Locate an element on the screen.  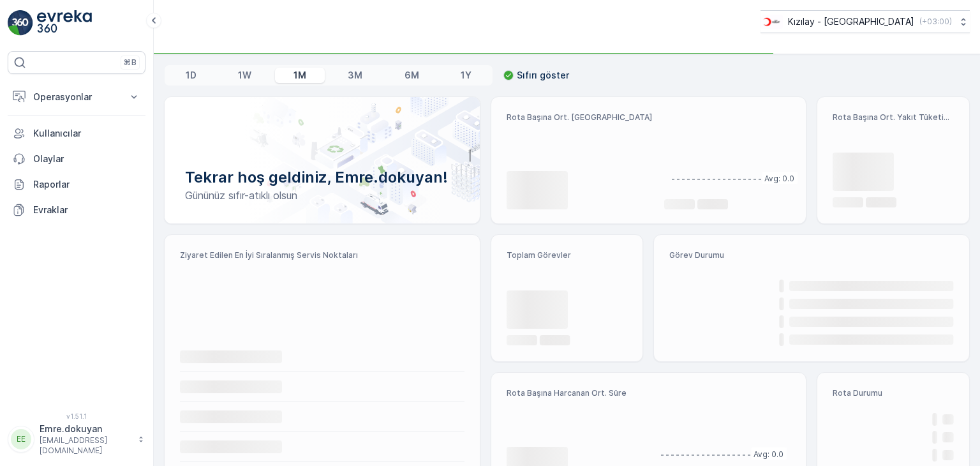
p: Raporlar is located at coordinates (87, 185).